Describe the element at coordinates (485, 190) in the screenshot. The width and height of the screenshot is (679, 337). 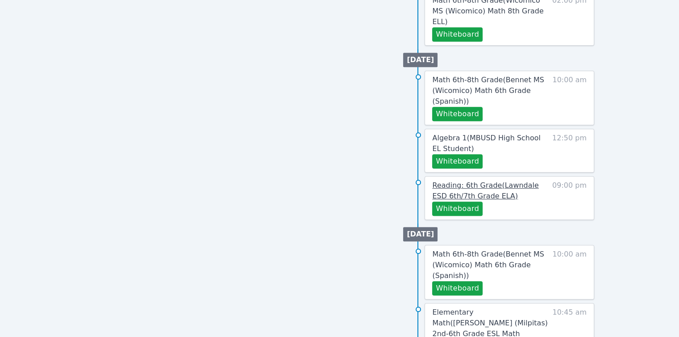
I see `span: Reading: 6th Grade ( Lawndale ESD 6th/7th Grade ELA )` at that location.